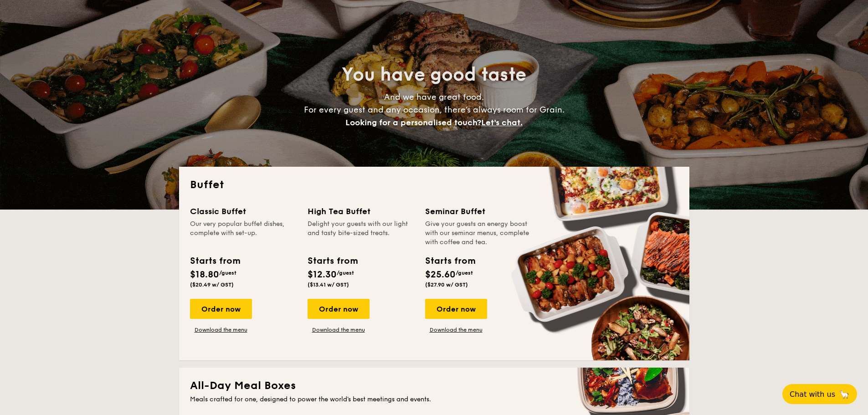 This screenshot has height=415, width=868. Describe the element at coordinates (361, 212) in the screenshot. I see `div: High Tea Buffet` at that location.